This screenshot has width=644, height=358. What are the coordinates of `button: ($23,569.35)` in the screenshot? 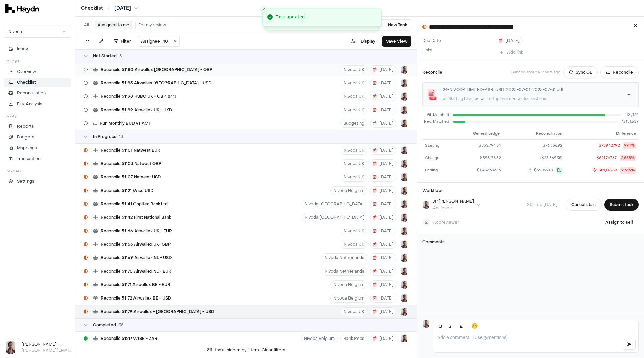 It's located at (534, 158).